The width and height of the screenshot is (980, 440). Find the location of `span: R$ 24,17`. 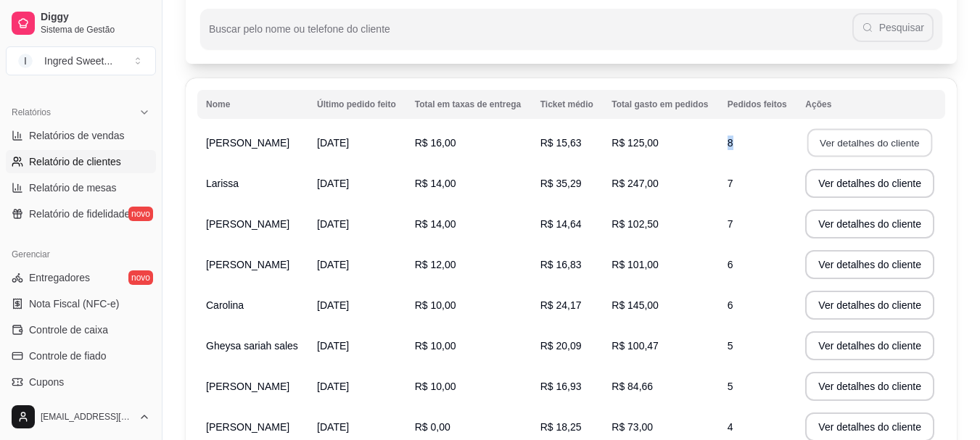

span: R$ 24,17 is located at coordinates (561, 305).